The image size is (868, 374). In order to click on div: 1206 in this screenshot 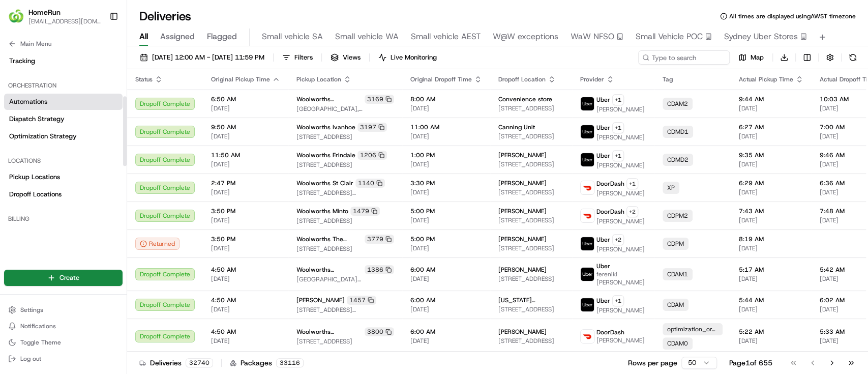, I will do `click(373, 155)`.